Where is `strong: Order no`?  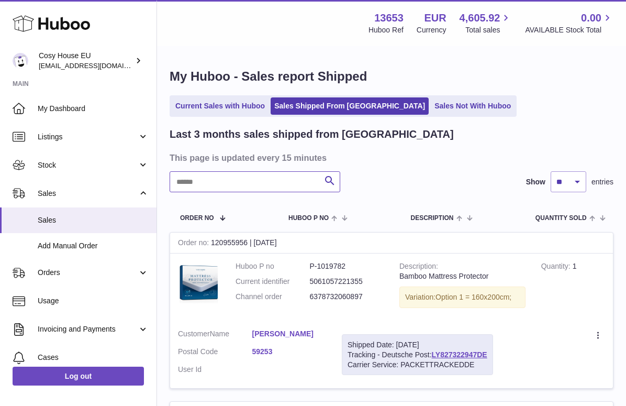 strong: Order no is located at coordinates (194, 243).